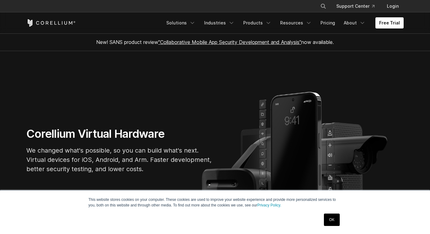 The width and height of the screenshot is (430, 234). Describe the element at coordinates (389, 23) in the screenshot. I see `a: Free Trial` at that location.